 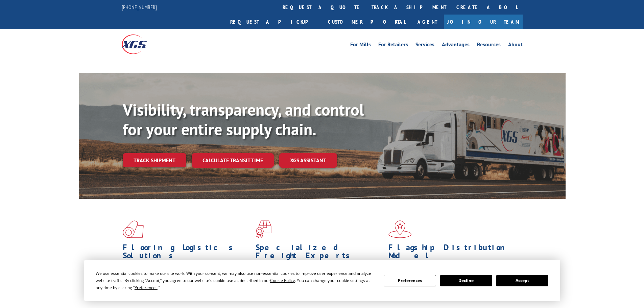 I want to click on a: XGS ASSISTANT, so click(x=308, y=160).